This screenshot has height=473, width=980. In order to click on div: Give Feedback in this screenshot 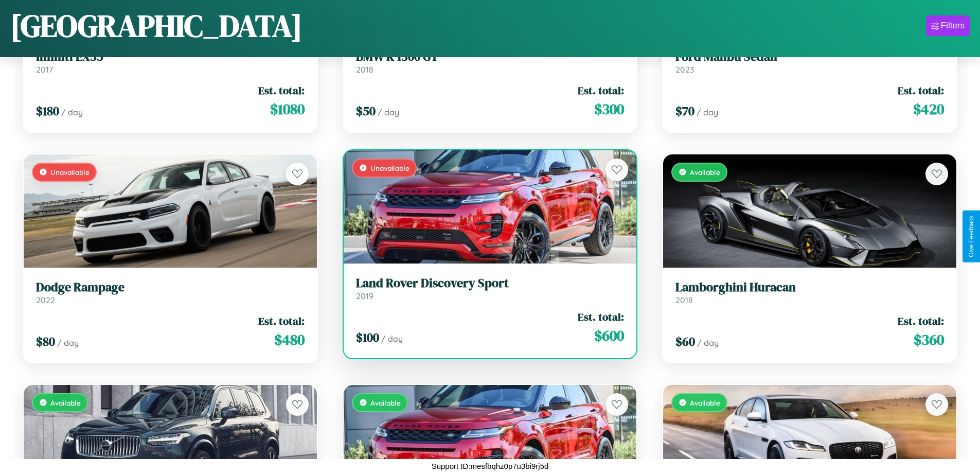, I will do `click(971, 236)`.